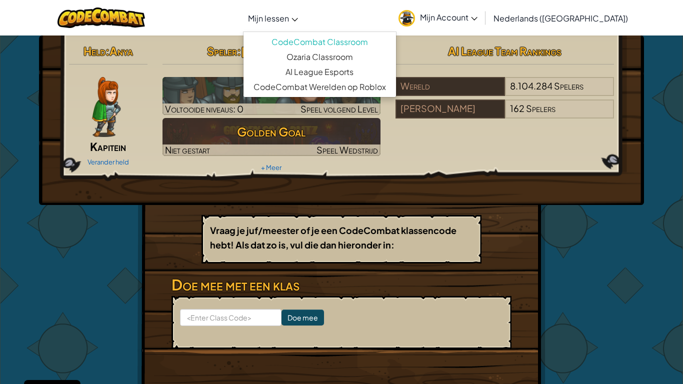  Describe the element at coordinates (108, 146) in the screenshot. I see `span: Kapitein` at that location.